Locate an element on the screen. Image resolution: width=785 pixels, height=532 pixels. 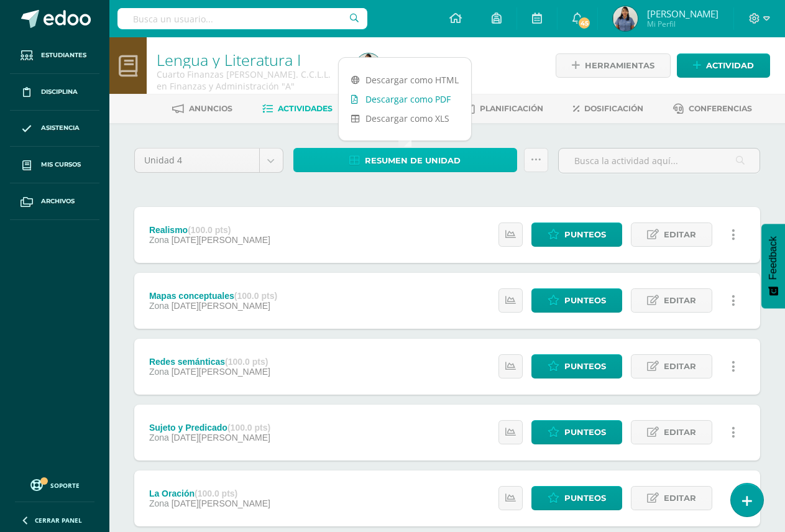
a: Mis cursos is located at coordinates (55, 165).